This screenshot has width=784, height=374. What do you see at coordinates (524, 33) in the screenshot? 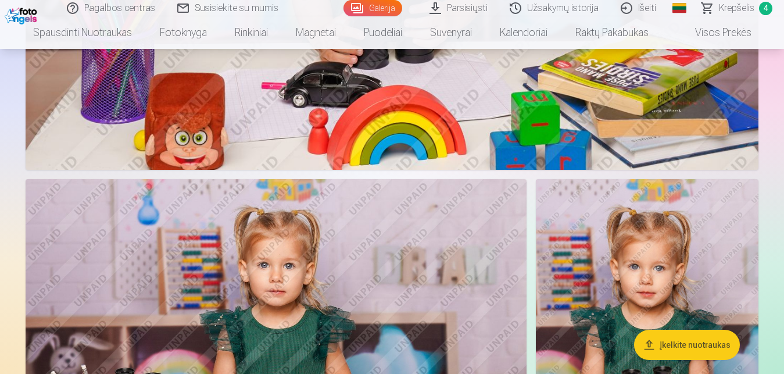
I see `a: Kalendoriai` at bounding box center [524, 33].